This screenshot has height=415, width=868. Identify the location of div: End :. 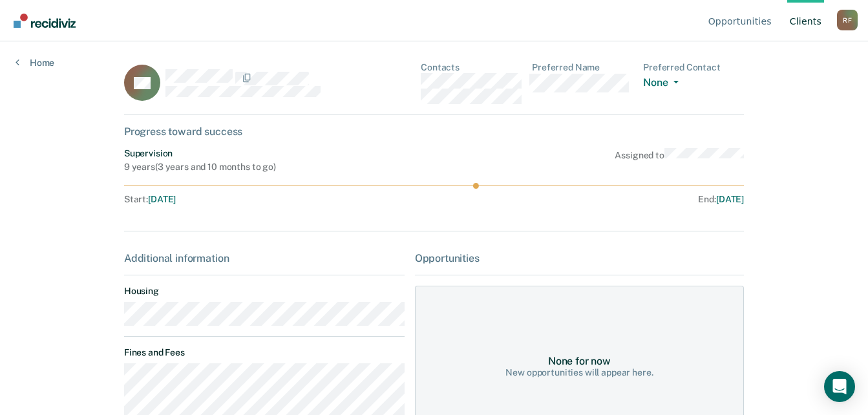
(591, 200).